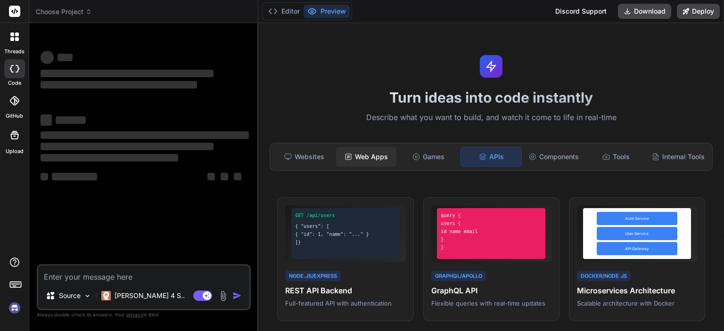 The width and height of the screenshot is (724, 331). I want to click on div: APIs, so click(491, 157).